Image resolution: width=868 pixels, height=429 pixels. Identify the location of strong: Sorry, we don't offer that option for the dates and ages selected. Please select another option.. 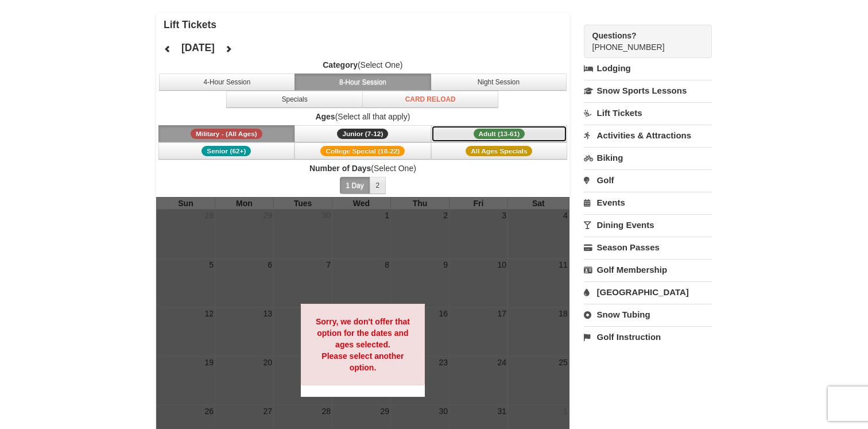
(363, 344).